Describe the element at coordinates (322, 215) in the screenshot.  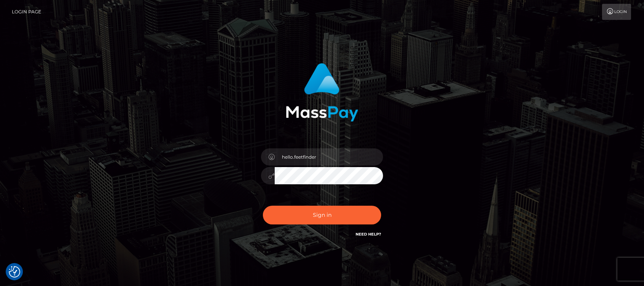
I see `button: Sign in` at that location.